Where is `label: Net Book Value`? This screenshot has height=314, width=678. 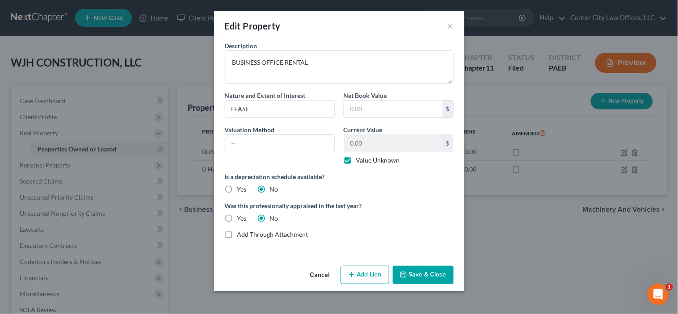 label: Net Book Value is located at coordinates (365, 95).